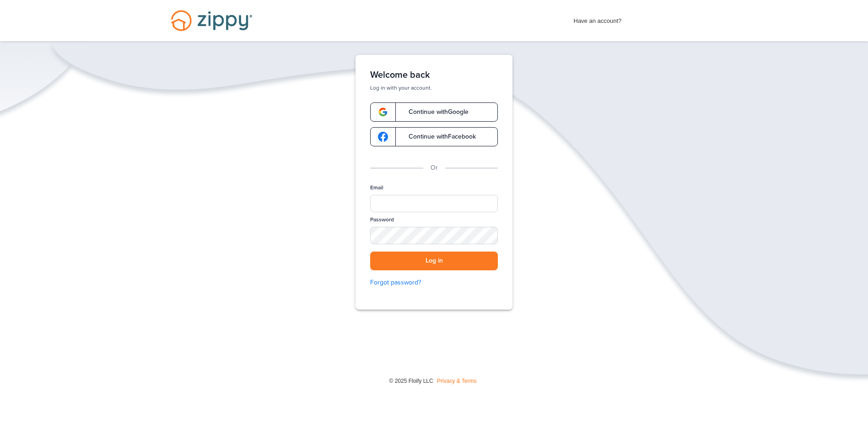 The height and width of the screenshot is (440, 868). Describe the element at coordinates (434, 168) in the screenshot. I see `p: Or` at that location.